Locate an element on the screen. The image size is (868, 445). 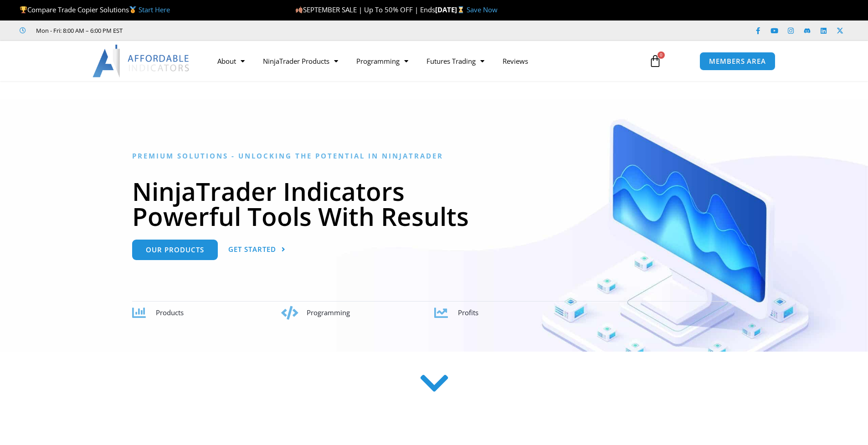
a: Reviews is located at coordinates (515, 61).